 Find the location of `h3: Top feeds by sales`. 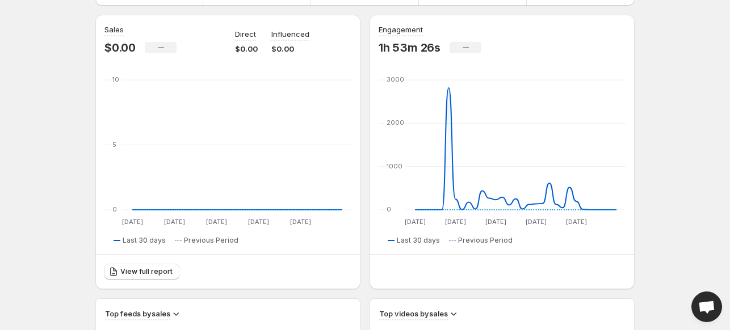

h3: Top feeds by sales is located at coordinates (137, 314).